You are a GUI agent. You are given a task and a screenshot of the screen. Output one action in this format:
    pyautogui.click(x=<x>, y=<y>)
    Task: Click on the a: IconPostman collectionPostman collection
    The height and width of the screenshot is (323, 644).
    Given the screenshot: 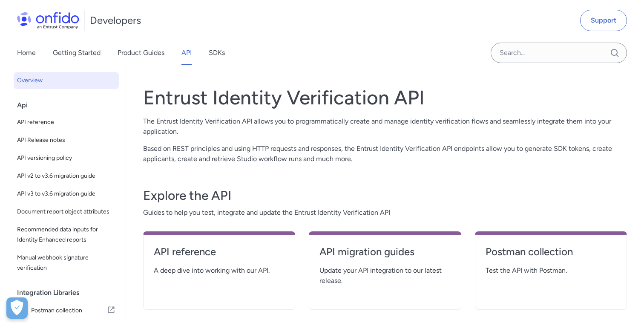 What is the action you would take?
    pyautogui.click(x=66, y=310)
    